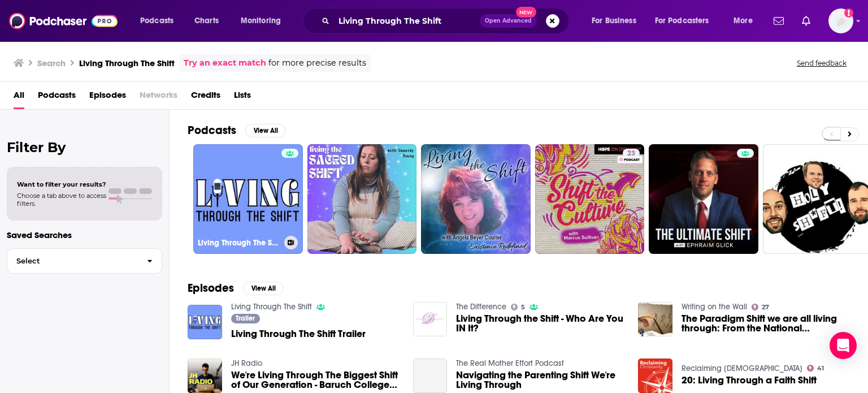 This screenshot has height=393, width=868. What do you see at coordinates (822, 63) in the screenshot?
I see `button: Send feedback` at bounding box center [822, 63].